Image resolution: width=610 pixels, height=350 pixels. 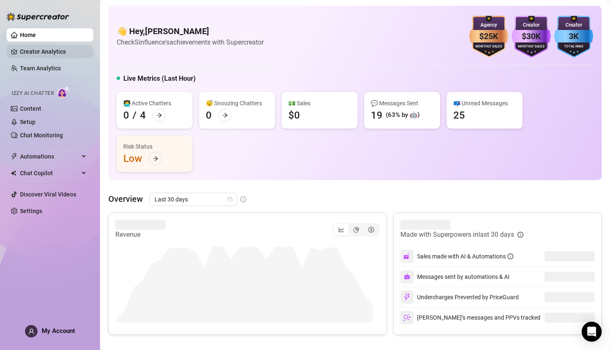 What do you see at coordinates (459, 115) in the screenshot?
I see `div: 25` at bounding box center [459, 115].